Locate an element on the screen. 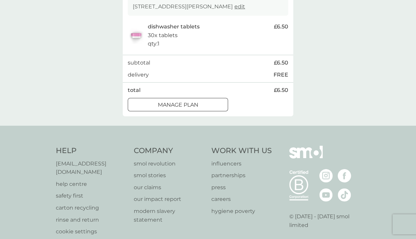 The width and height of the screenshot is (416, 239). p: total is located at coordinates (134, 90).